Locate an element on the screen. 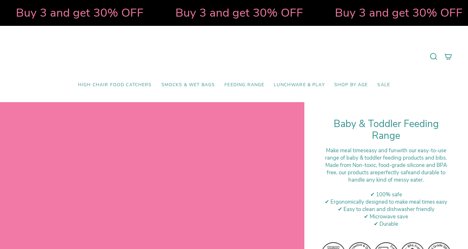 This screenshot has width=468, height=249. a: Lunchware & Play is located at coordinates (299, 85).